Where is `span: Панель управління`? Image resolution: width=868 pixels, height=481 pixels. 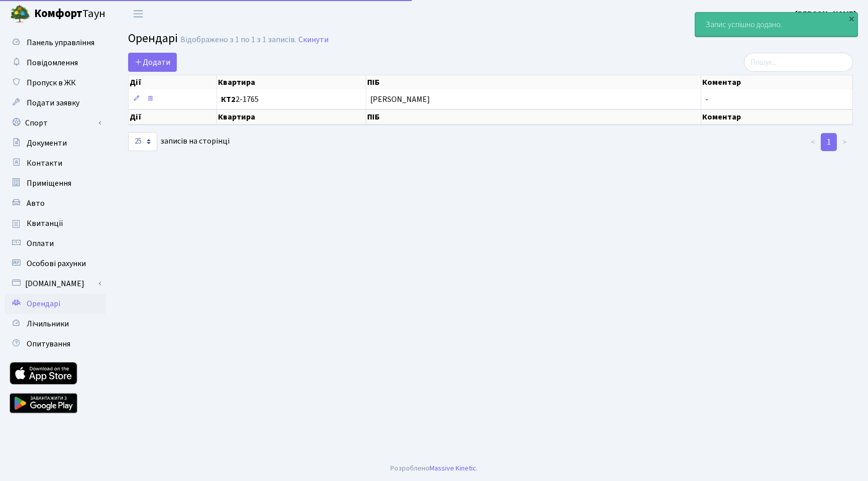
span: Панель управління is located at coordinates (60, 43).